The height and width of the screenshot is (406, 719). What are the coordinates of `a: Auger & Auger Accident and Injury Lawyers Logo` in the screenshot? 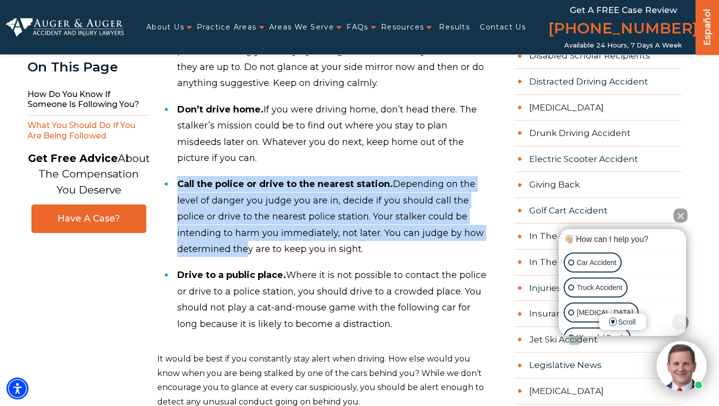 It's located at (65, 27).